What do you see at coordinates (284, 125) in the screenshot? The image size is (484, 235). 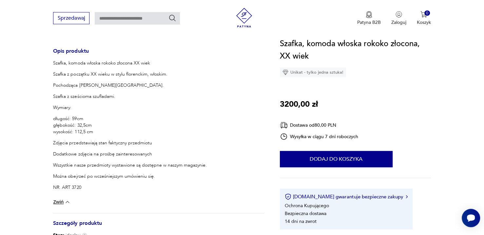 I see `img: Ikona dostawy` at bounding box center [284, 125].